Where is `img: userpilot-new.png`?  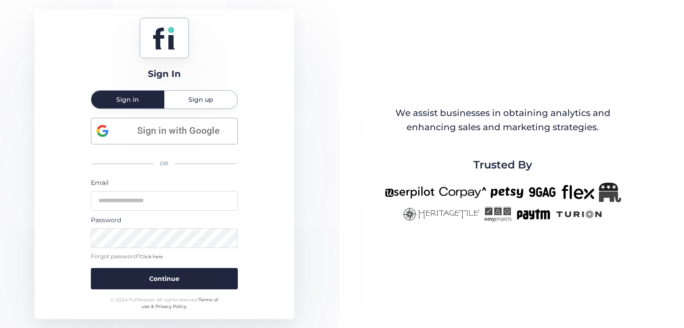
img: userpilot-new.png is located at coordinates (409, 193).